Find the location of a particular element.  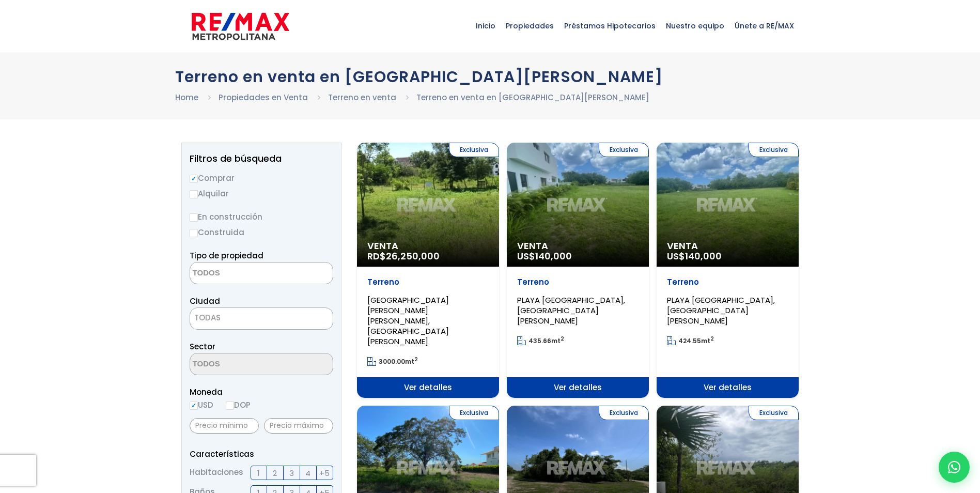

span: Sector is located at coordinates (202, 346).